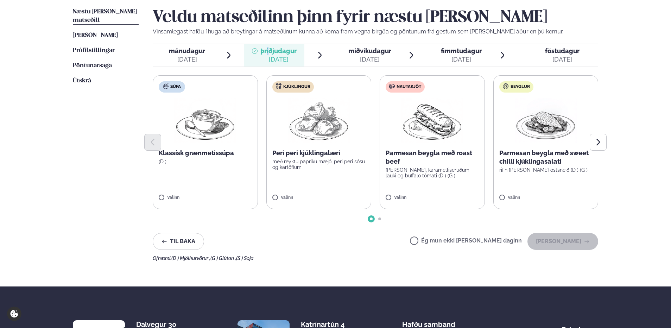 Image resolution: width=671 pixels, height=328 pixels. I want to click on div: Ofnæmi:, so click(375, 258).